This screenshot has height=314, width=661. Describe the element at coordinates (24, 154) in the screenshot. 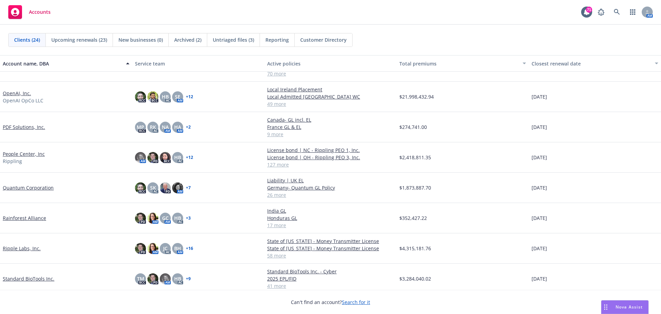

I see `a: People Center, Inc` at that location.